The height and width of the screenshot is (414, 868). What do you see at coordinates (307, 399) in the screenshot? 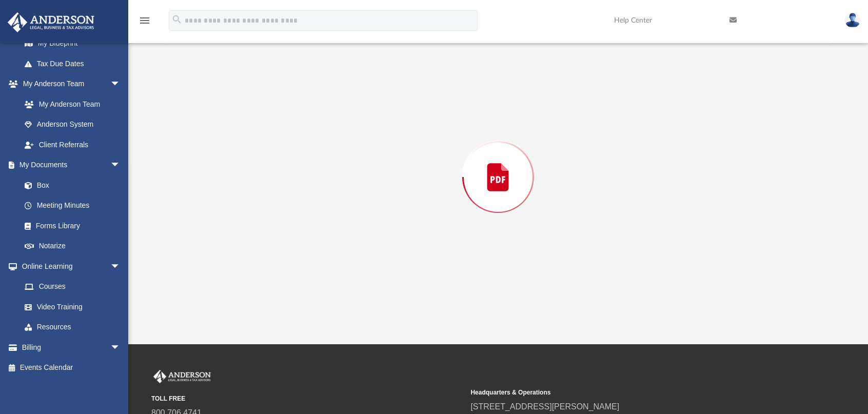
I see `small: TOLL FREE` at bounding box center [307, 399].